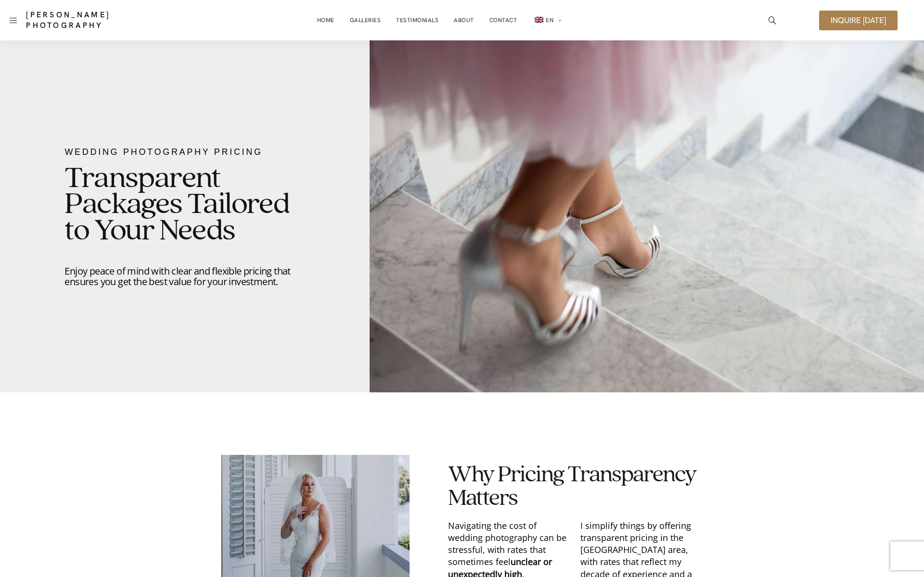 This screenshot has height=577, width=924. Describe the element at coordinates (503, 20) in the screenshot. I see `a: Contact` at that location.